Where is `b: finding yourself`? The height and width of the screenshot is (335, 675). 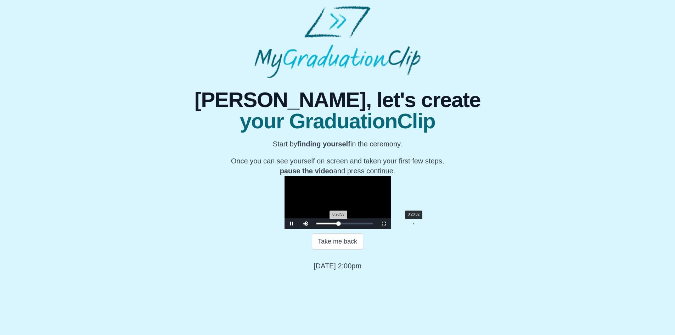
b: finding yourself is located at coordinates (324, 144).